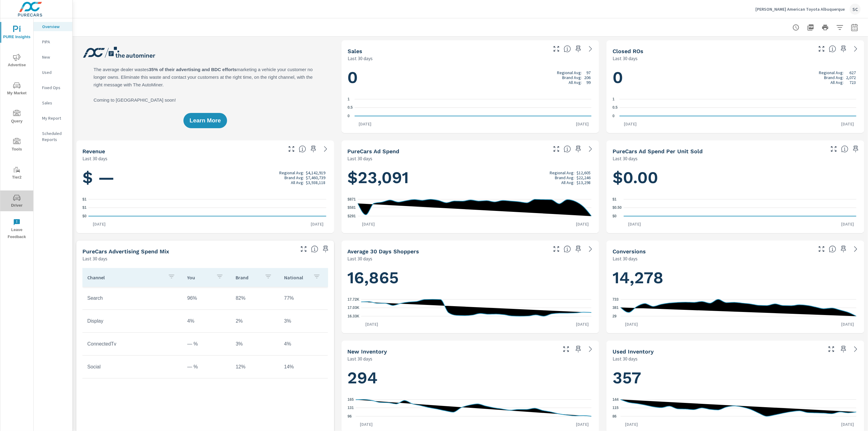 The height and width of the screenshot is (431, 868). I want to click on h5: Revenue, so click(94, 151).